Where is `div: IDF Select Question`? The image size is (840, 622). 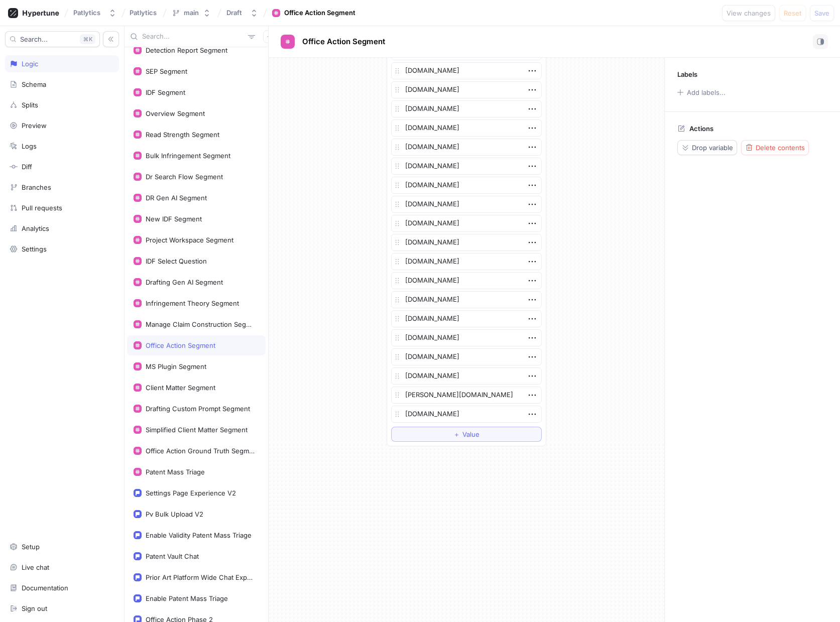 div: IDF Select Question is located at coordinates (176, 261).